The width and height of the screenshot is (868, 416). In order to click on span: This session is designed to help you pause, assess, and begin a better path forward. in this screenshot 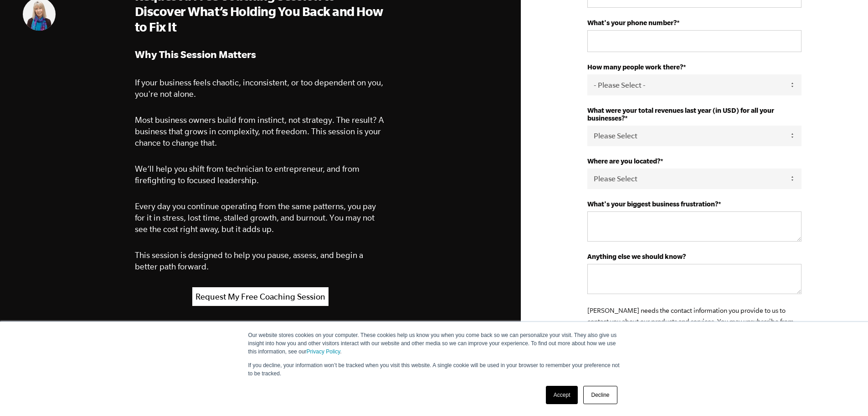, I will do `click(248, 261)`.